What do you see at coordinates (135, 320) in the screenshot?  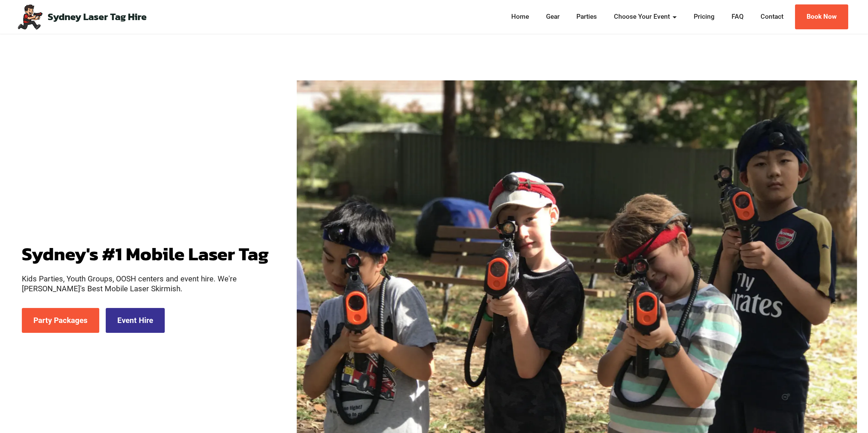 I see `a: Event Hire` at bounding box center [135, 320].